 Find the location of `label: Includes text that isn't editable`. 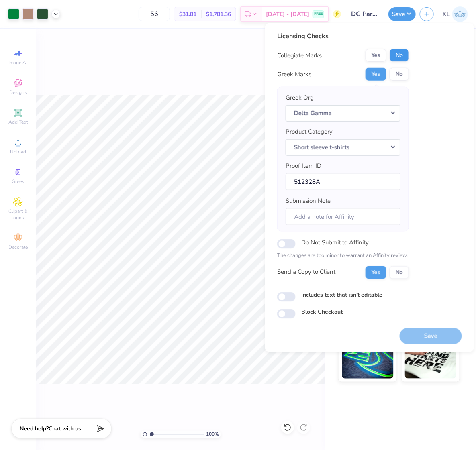

label: Includes text that isn't editable is located at coordinates (342, 295).